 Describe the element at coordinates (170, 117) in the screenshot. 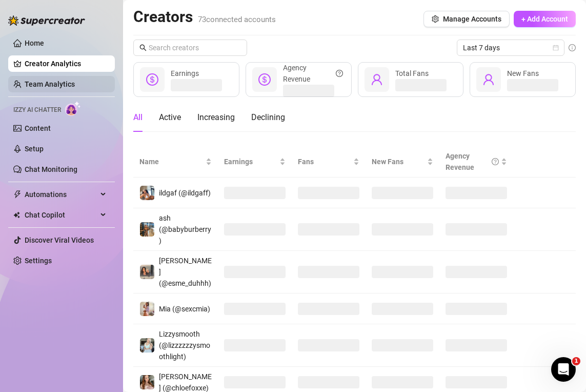

I see `div: Active` at that location.